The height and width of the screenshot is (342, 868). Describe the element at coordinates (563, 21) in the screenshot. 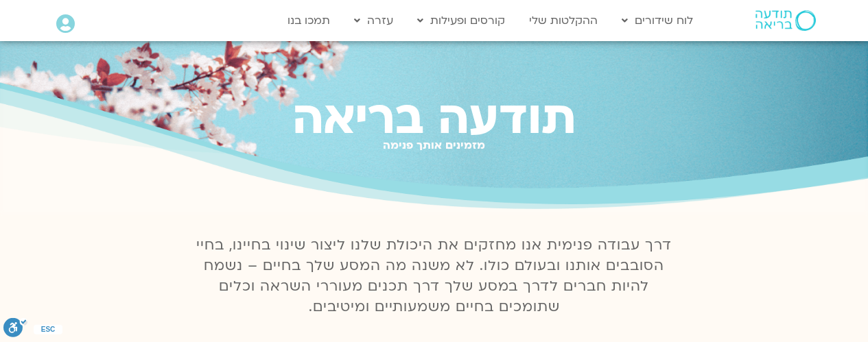

I see `a: ההקלטות שלי` at that location.